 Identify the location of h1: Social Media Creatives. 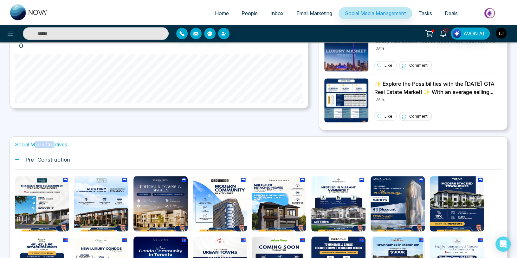
(258, 145).